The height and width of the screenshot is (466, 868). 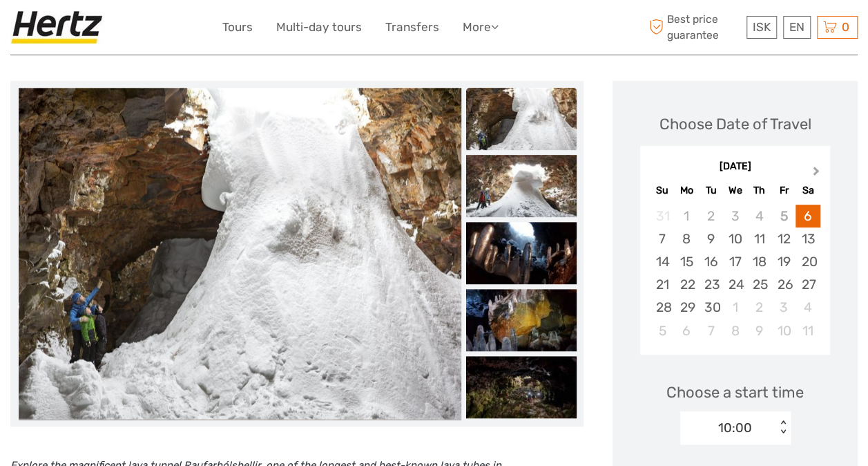 What do you see at coordinates (783, 307) in the screenshot?
I see `div: Choose Friday, October 3rd, 2025` at bounding box center [783, 307].